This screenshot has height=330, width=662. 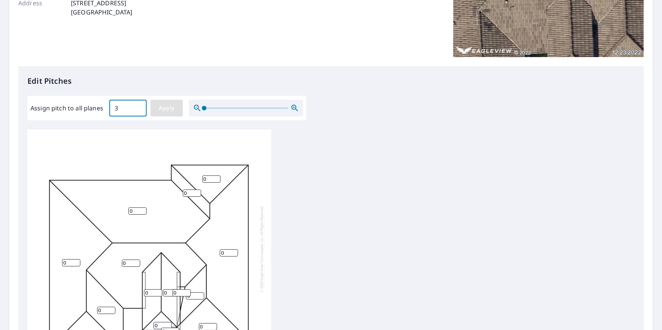 What do you see at coordinates (166, 108) in the screenshot?
I see `span: Apply` at bounding box center [166, 108].